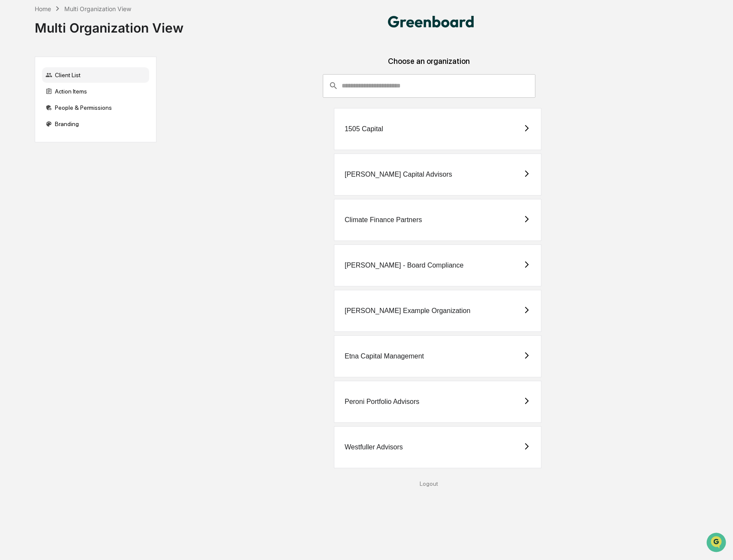 The width and height of the screenshot is (733, 560). What do you see at coordinates (429, 65) in the screenshot?
I see `div: Choose an organization` at bounding box center [429, 65].